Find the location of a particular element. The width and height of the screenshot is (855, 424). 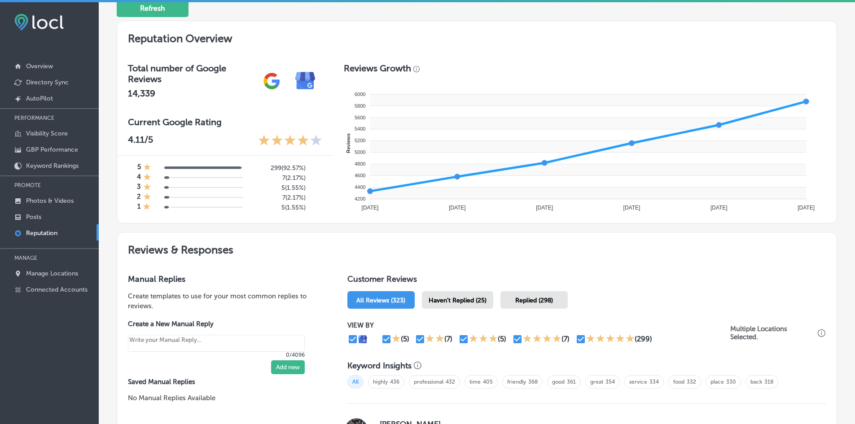

label: Create a New Manual Reply is located at coordinates (216, 324).